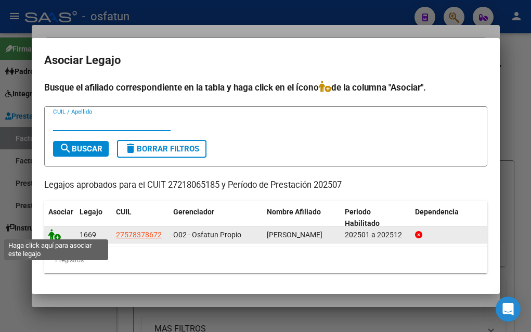 The image size is (531, 332). I want to click on span: CUIL, so click(124, 212).